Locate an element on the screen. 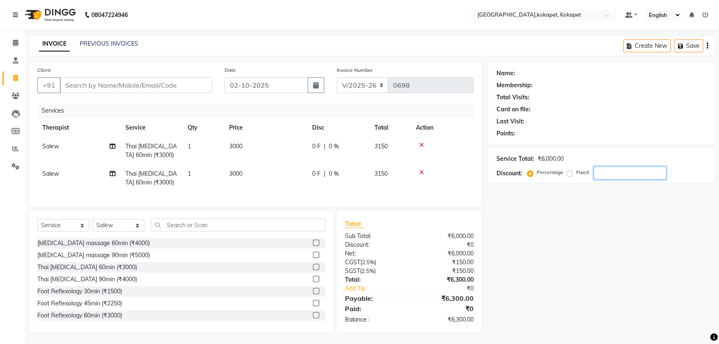 Image resolution: width=719 pixels, height=344 pixels. div: Foot Reflexology 45min (₹2250) is located at coordinates (80, 303).